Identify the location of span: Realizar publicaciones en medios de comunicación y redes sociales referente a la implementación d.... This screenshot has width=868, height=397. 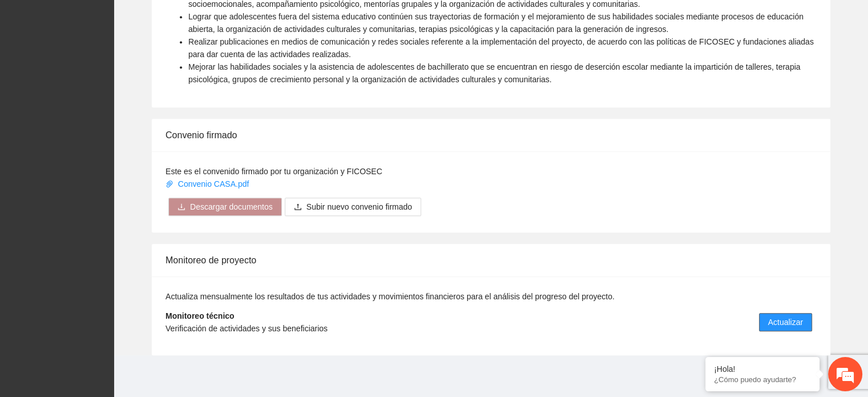
(501, 48).